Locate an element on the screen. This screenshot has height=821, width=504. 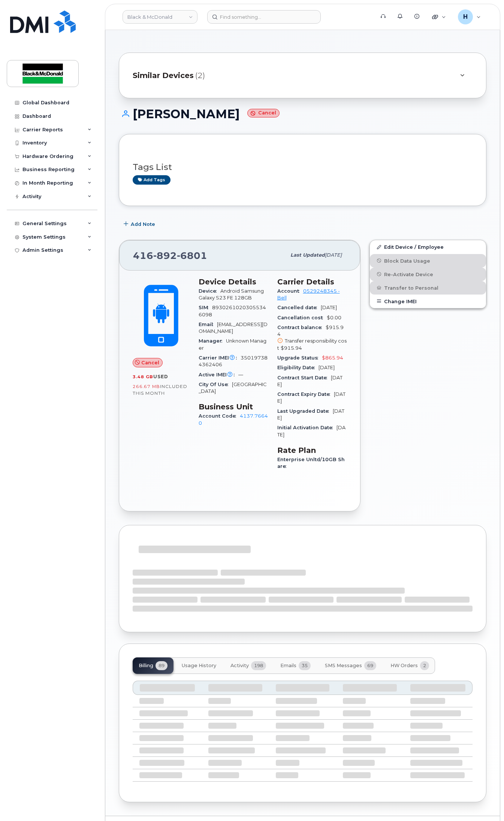
span: Initial Activation Date is located at coordinates (307, 427).